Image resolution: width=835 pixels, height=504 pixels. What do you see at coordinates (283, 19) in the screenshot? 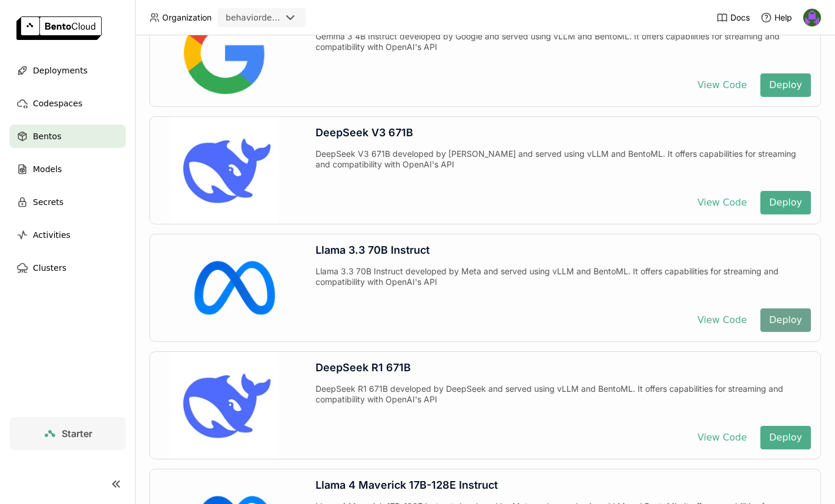
I see `input: Selected behaviordelta.` at bounding box center [283, 19].